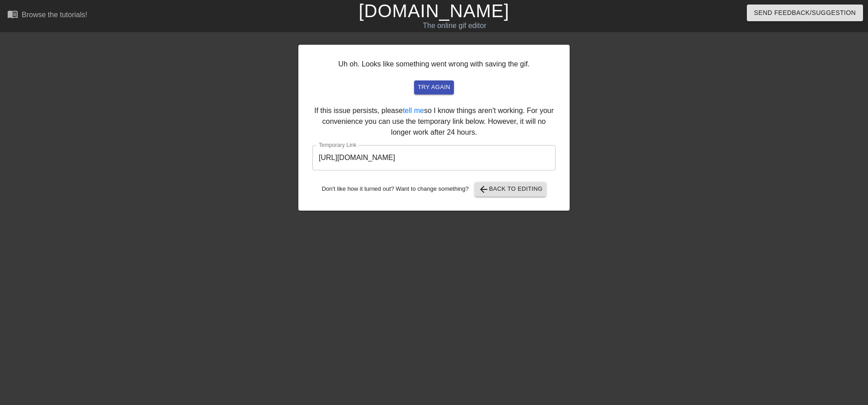 The width and height of the screenshot is (868, 405). Describe the element at coordinates (805, 13) in the screenshot. I see `button: Send Feedback/Suggestion` at that location.